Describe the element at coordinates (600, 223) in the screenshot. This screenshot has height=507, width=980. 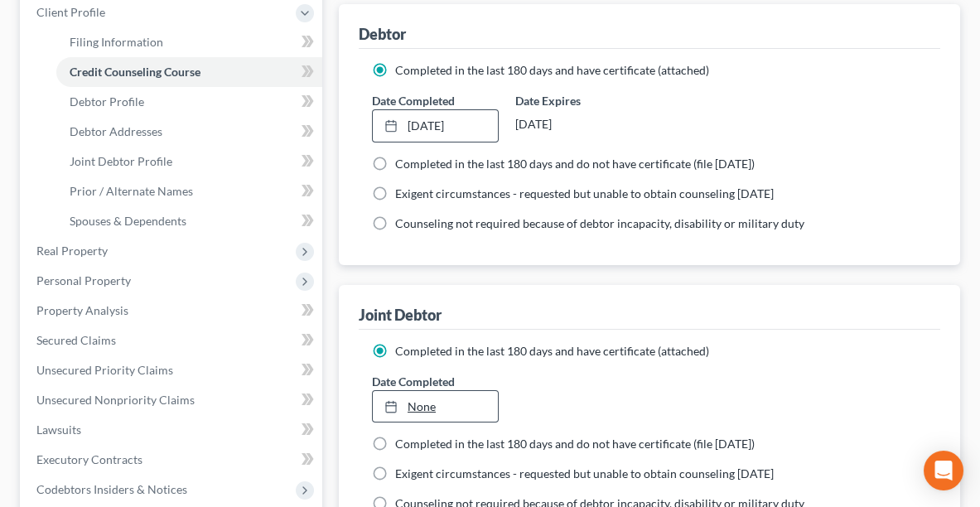
I see `span: Counseling not required because of debtor incapacity, disability or military duty` at that location.